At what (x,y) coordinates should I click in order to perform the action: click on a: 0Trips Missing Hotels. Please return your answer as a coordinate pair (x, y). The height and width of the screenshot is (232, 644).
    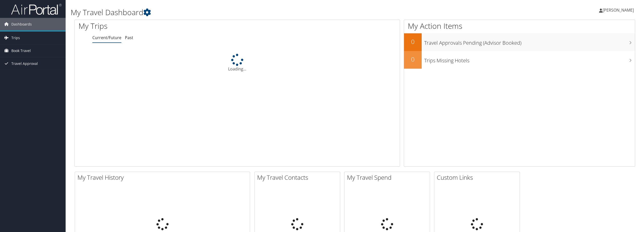
    Looking at the image, I should click on (519, 60).